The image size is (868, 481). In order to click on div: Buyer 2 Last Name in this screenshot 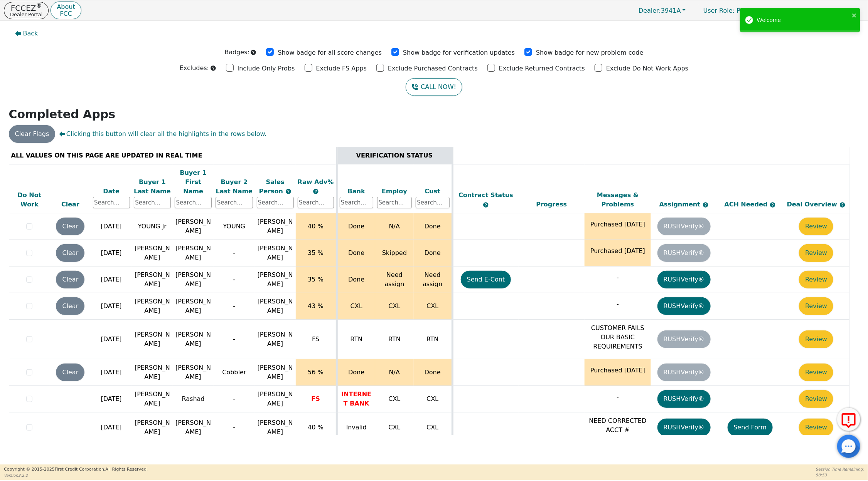, I will do `click(234, 187)`.